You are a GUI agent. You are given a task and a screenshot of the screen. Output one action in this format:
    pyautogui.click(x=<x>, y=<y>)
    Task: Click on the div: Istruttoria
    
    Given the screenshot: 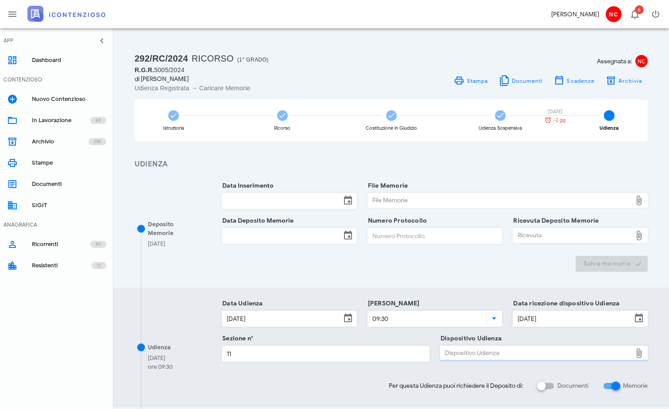 What is the action you would take?
    pyautogui.click(x=174, y=128)
    